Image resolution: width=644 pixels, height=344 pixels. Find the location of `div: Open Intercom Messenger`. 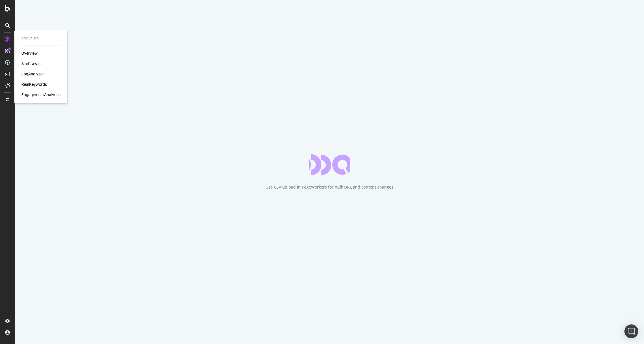

div: Open Intercom Messenger is located at coordinates (631, 331).